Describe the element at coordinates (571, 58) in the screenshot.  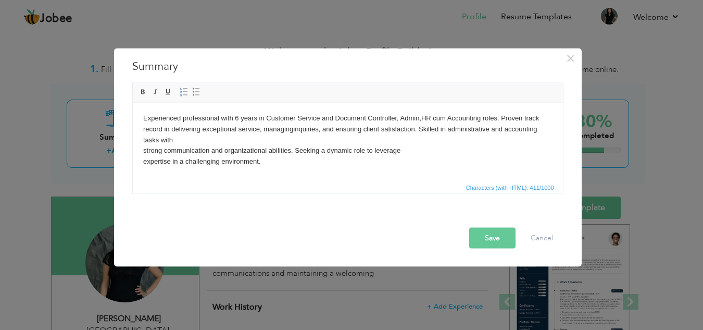
I see `button: Close` at that location.